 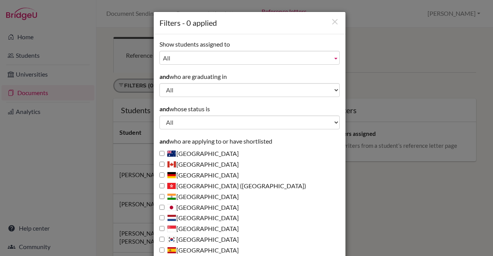 What do you see at coordinates (246, 58) in the screenshot?
I see `span: All` at bounding box center [246, 58].